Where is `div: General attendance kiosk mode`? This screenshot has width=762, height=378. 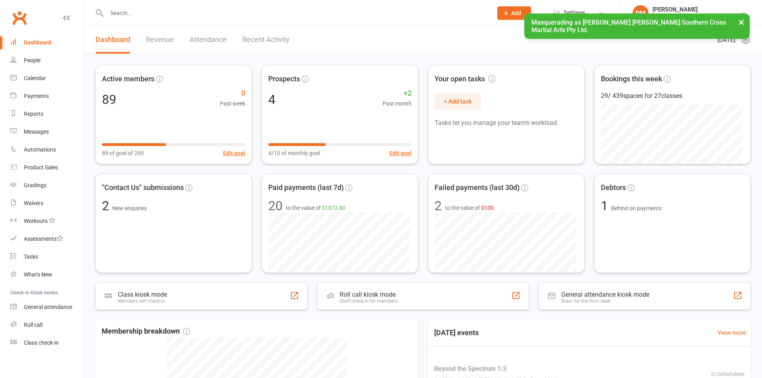 div: General attendance kiosk mode is located at coordinates (605, 294).